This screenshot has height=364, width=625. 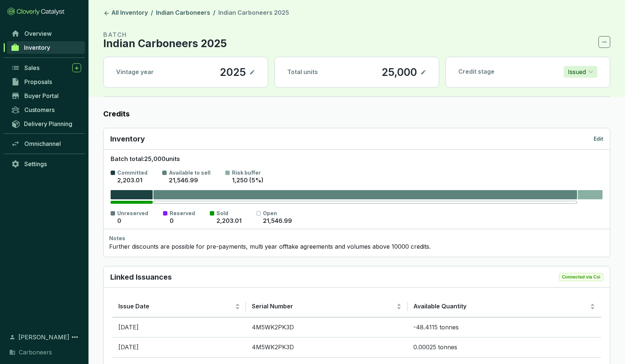 I want to click on span: Sales, so click(x=32, y=68).